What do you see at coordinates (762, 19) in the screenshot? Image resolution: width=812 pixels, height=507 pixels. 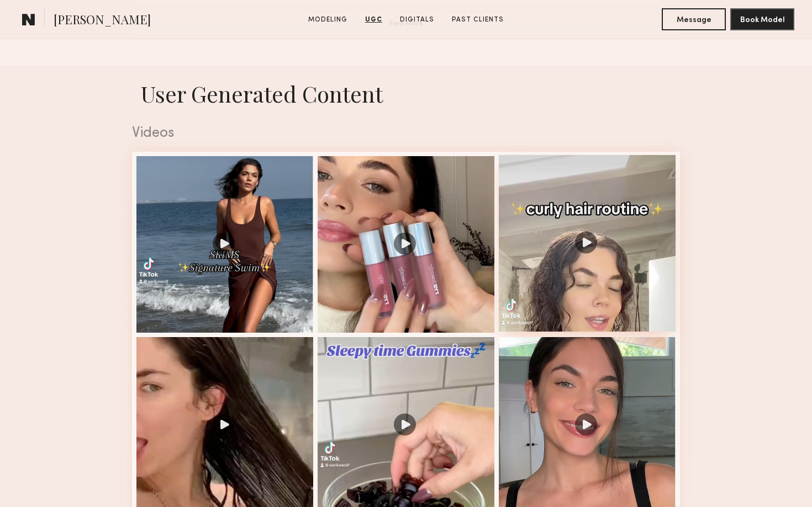 I see `button: Book Model` at bounding box center [762, 19].